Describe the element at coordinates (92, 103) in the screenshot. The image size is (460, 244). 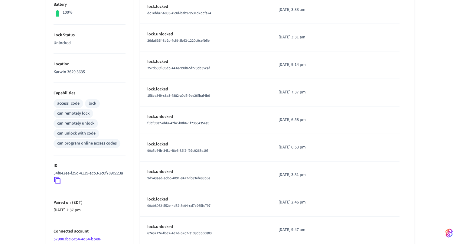
I see `div: lock` at that location.